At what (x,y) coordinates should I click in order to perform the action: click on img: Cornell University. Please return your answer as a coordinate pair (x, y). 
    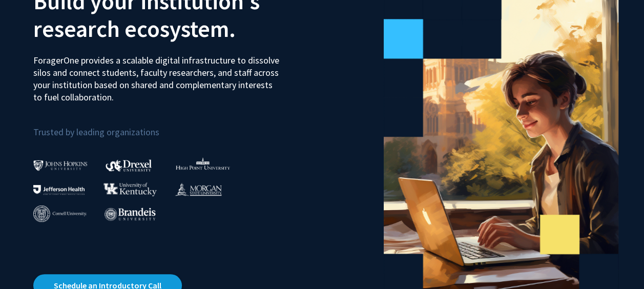
    Looking at the image, I should click on (60, 213).